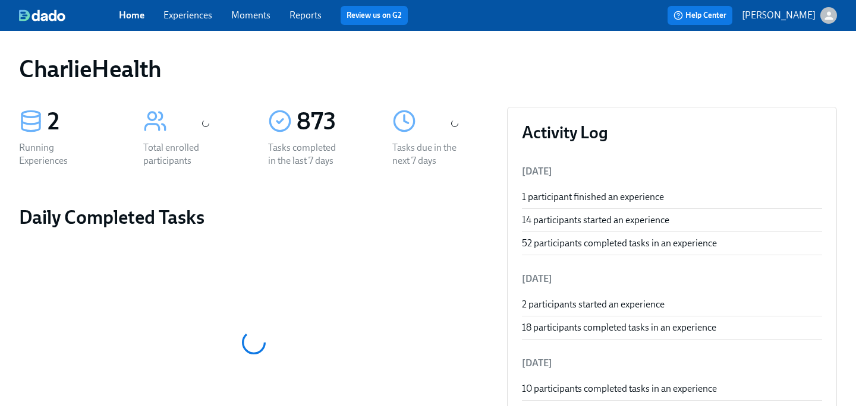  I want to click on div: 18 participants completed tasks in an experience, so click(671, 328).